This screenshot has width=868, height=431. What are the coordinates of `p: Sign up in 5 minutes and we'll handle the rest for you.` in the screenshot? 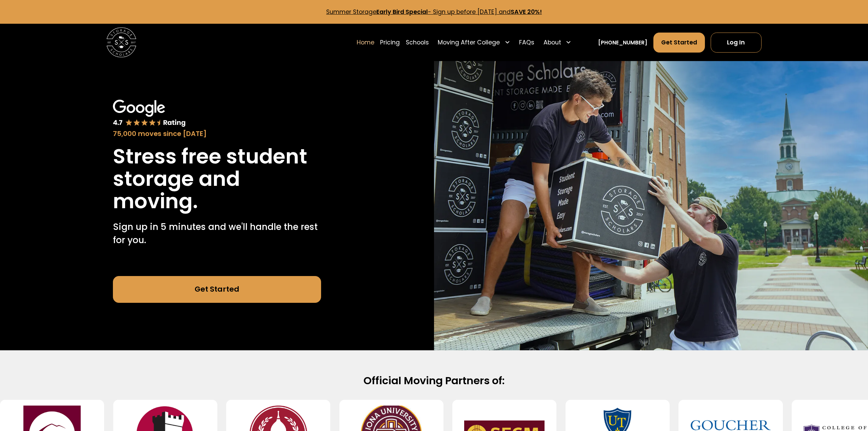 It's located at (217, 233).